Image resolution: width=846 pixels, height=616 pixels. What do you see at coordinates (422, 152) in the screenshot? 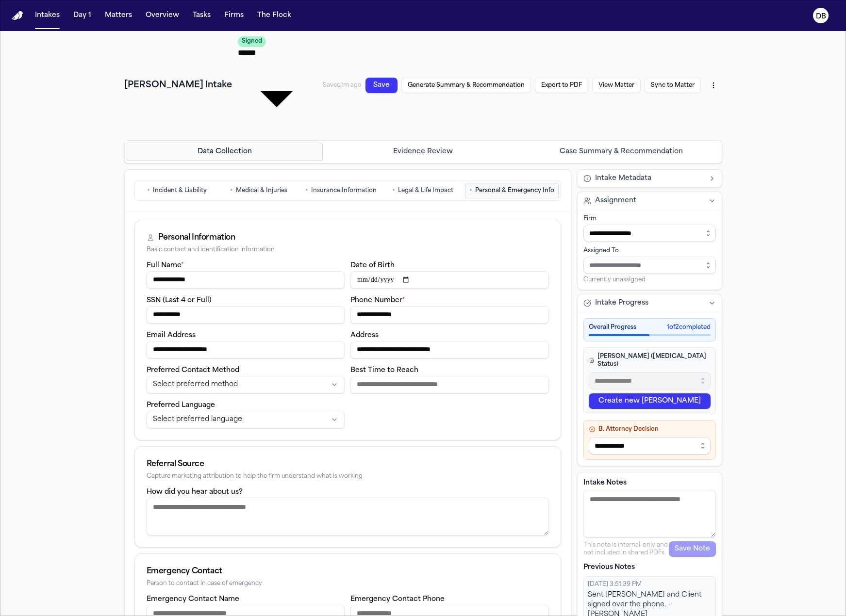
I see `button: Go to Evidence Review step` at bounding box center [422, 152].